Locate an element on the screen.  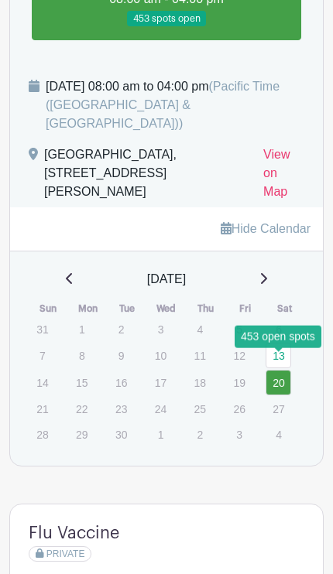
p: 6 is located at coordinates (278, 329).